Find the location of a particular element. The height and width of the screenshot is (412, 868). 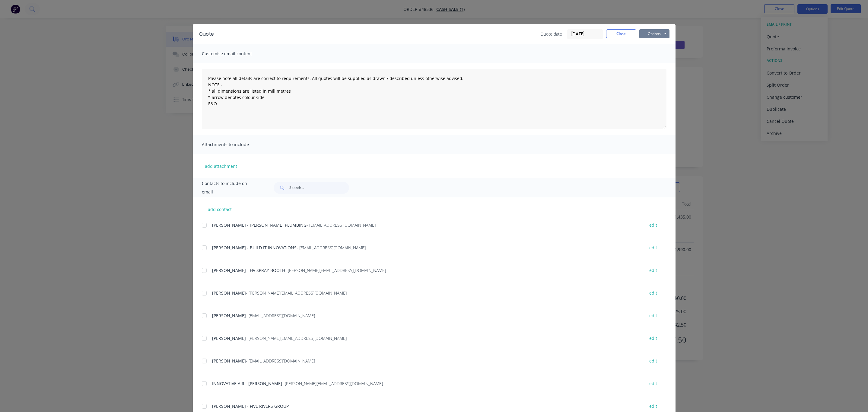

button: add attachment is located at coordinates (221, 166).